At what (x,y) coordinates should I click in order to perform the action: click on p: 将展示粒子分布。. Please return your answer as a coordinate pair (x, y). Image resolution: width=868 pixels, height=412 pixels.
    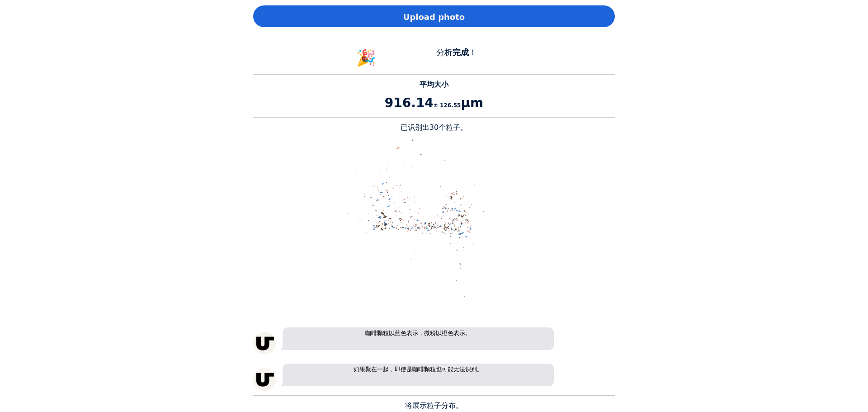
    Looking at the image, I should click on (434, 406).